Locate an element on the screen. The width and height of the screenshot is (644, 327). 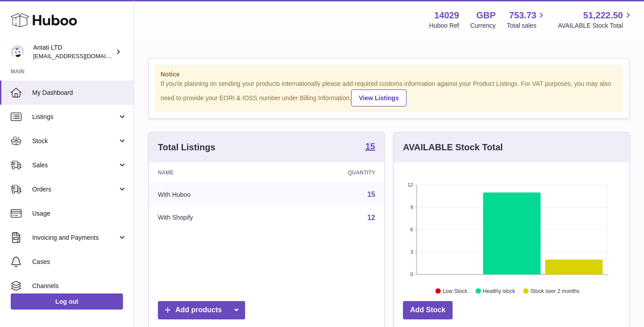
span: Stock is located at coordinates (75, 141).